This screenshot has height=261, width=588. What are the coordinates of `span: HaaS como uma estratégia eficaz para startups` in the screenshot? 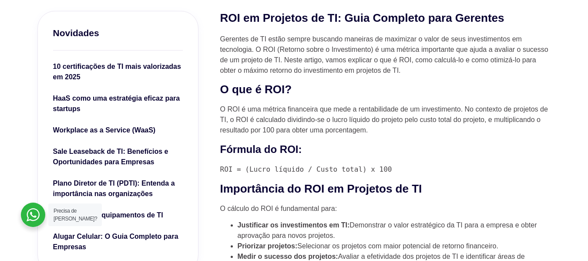 It's located at (118, 104).